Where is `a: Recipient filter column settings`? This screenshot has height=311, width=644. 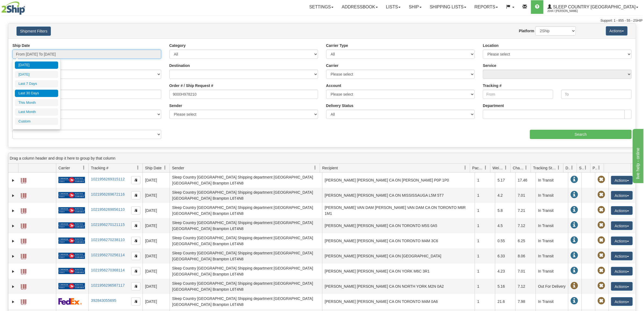 a: Recipient filter column settings is located at coordinates (465, 167).